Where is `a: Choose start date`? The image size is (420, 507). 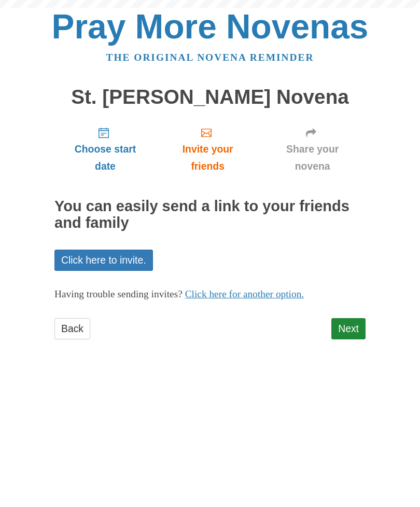 a: Choose start date is located at coordinates (105, 149).